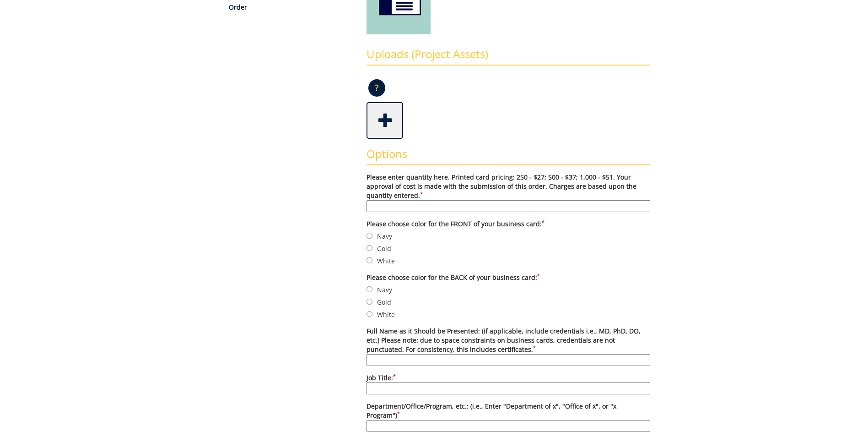  I want to click on label: Please choose color for the BACK of your business card:, so click(509, 277).